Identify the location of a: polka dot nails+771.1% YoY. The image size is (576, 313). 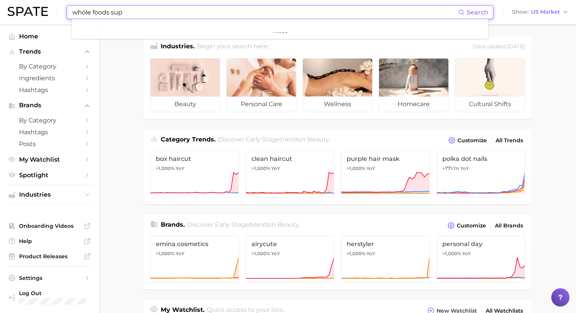
(480, 174).